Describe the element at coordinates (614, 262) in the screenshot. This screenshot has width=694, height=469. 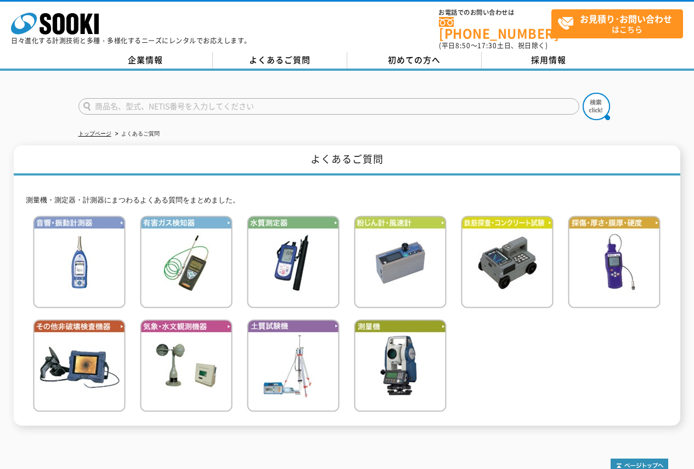
I see `img: 探傷・厚さ・膜厚・硬度` at that location.